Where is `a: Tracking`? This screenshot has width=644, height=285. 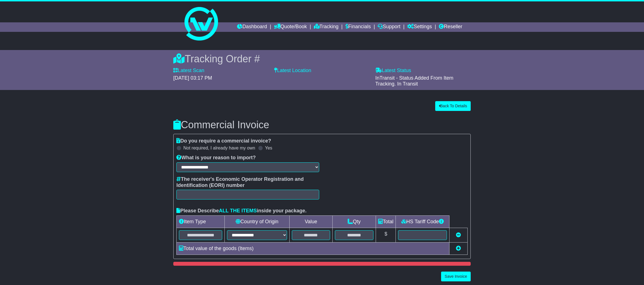 a: Tracking is located at coordinates (326, 27).